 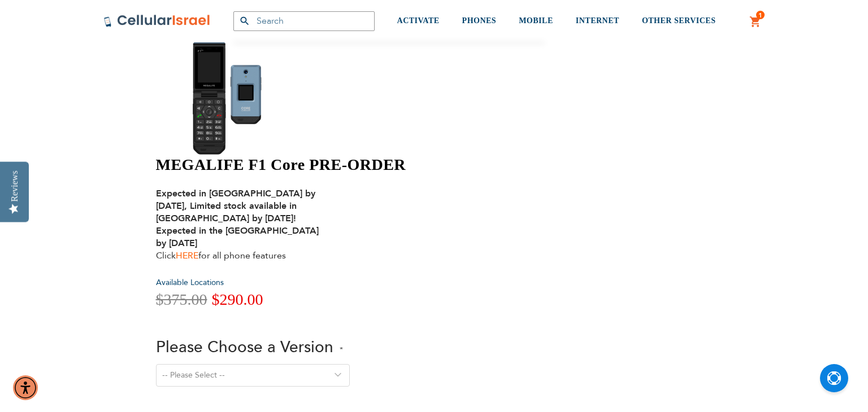 I want to click on span: Please Choose a Version, so click(x=244, y=347).